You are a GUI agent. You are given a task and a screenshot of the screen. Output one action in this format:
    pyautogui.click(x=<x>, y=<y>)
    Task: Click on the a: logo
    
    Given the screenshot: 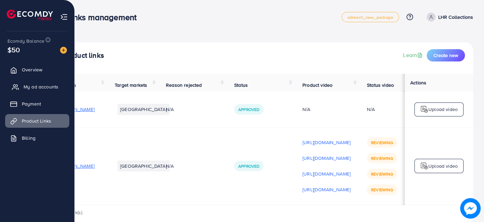 What is the action you would take?
    pyautogui.click(x=30, y=15)
    